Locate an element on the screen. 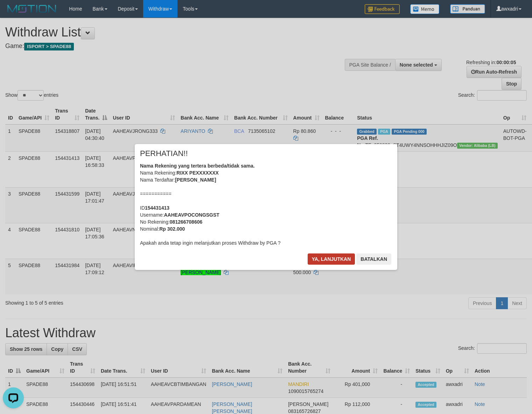 The image size is (532, 414). b: Rp 302.000 is located at coordinates (172, 229).